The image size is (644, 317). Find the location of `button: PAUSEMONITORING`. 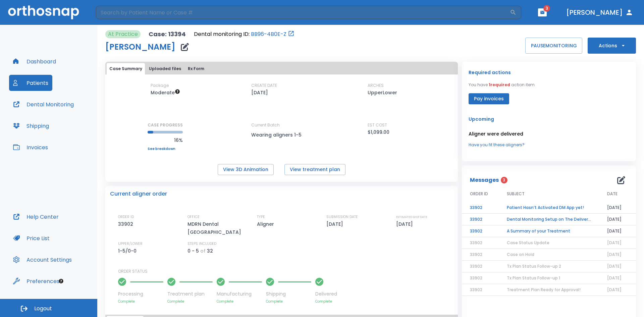

button: PAUSEMONITORING is located at coordinates (553, 45).